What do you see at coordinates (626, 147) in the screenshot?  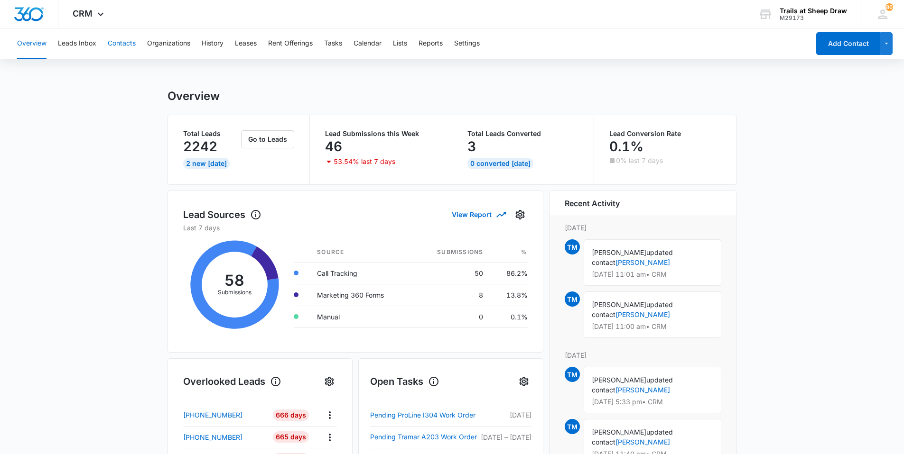 I see `p: 0.1%` at bounding box center [626, 147].